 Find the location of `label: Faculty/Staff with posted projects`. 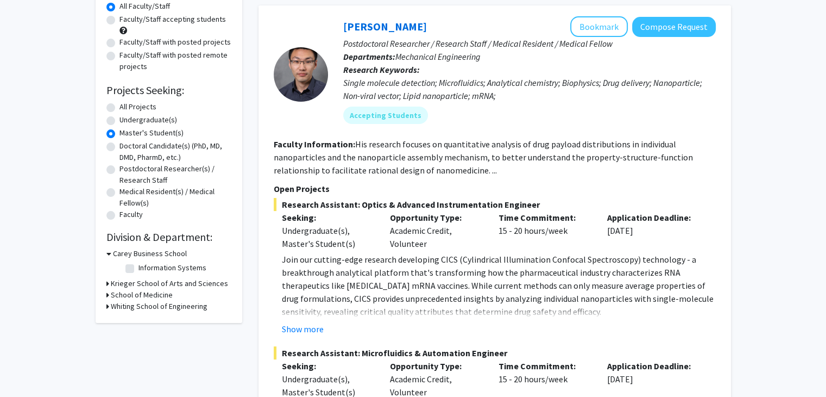

label: Faculty/Staff with posted projects is located at coordinates (175, 42).